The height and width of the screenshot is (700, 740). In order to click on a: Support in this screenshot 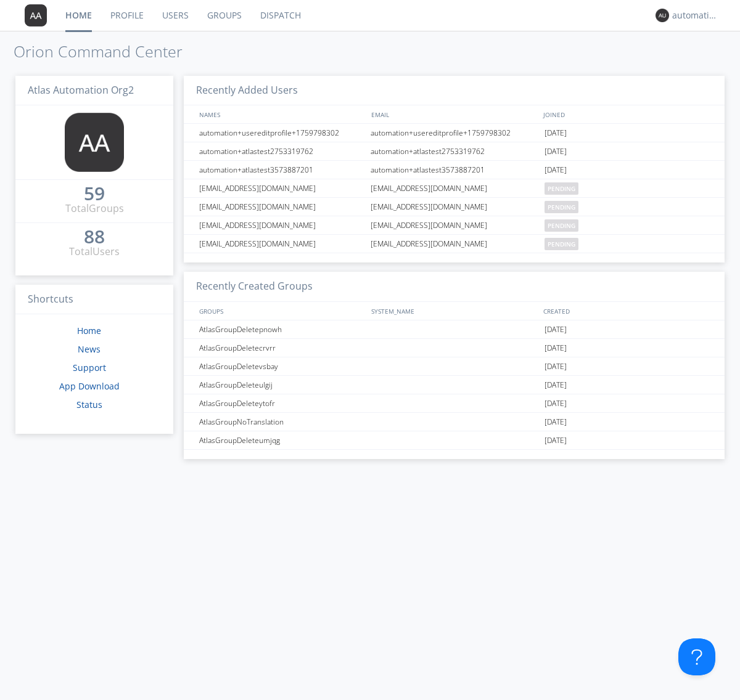, I will do `click(89, 367)`.